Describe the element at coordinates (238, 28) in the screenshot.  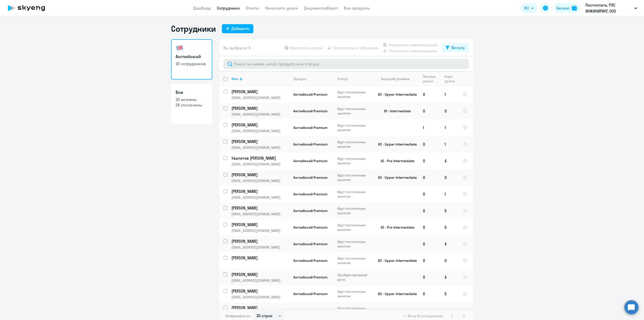
I see `button: Добавить` at that location.